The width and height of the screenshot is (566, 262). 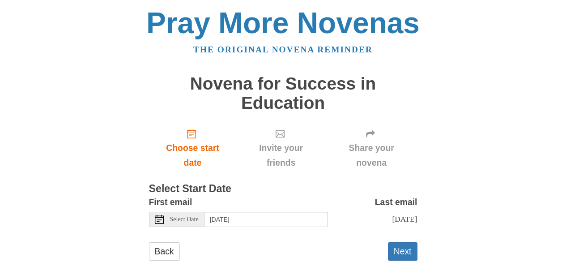 What do you see at coordinates (371, 155) in the screenshot?
I see `span: Share your novena` at bounding box center [371, 155].